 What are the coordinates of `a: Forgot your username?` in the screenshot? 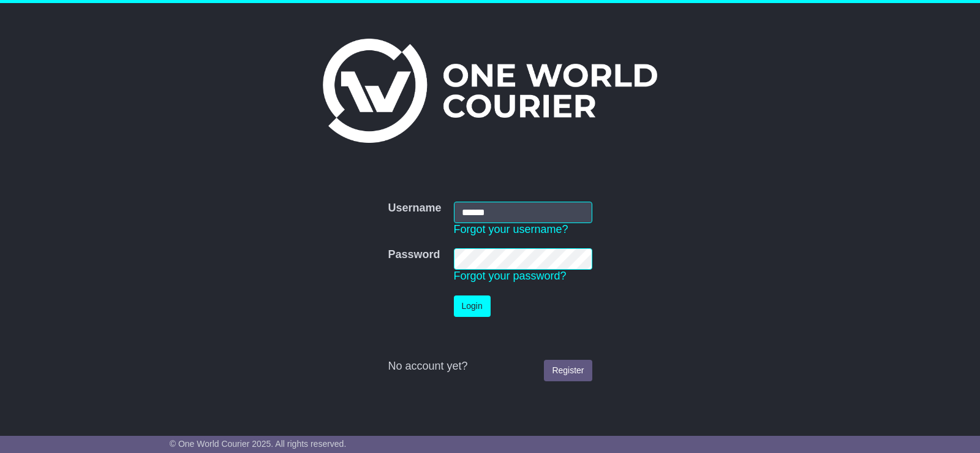 It's located at (511, 229).